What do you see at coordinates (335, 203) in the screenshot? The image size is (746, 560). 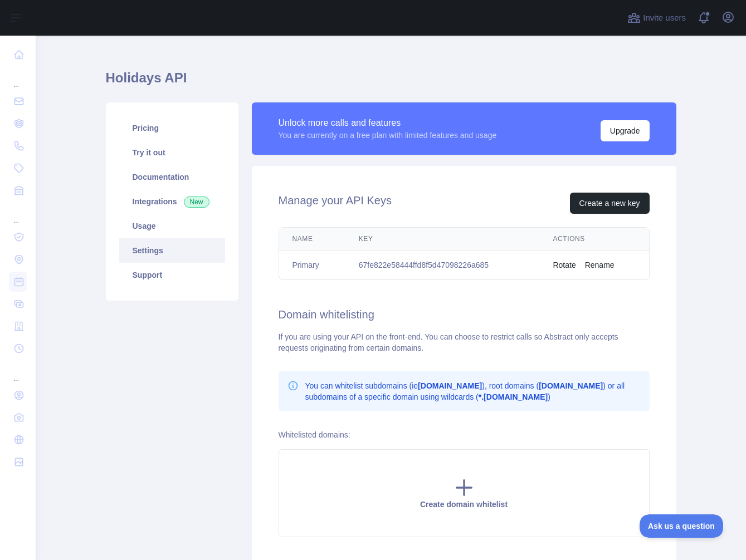 I see `h2: Manage your API Keys` at bounding box center [335, 203].